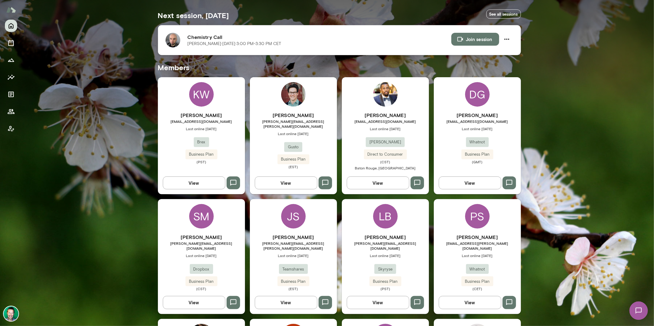 The width and height of the screenshot is (654, 326). What do you see at coordinates (475, 39) in the screenshot?
I see `button: Join session` at bounding box center [475, 39].